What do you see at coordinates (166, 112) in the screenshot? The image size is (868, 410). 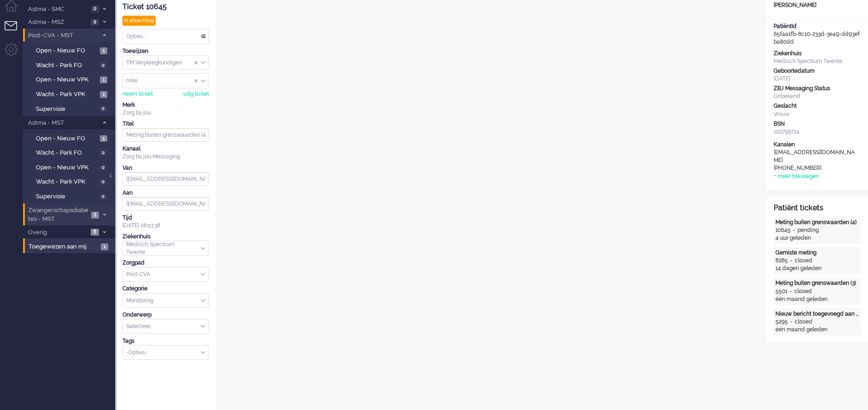 I see `div: Zorg bij jou` at bounding box center [166, 112].